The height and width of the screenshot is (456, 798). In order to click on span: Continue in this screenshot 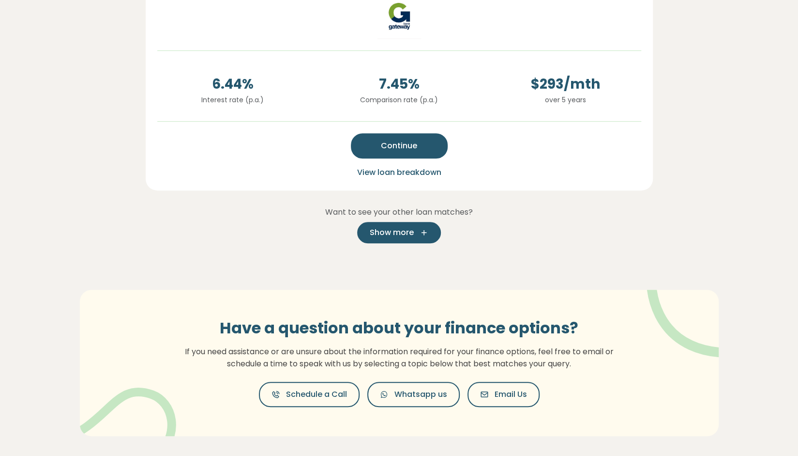, I will do `click(399, 146)`.